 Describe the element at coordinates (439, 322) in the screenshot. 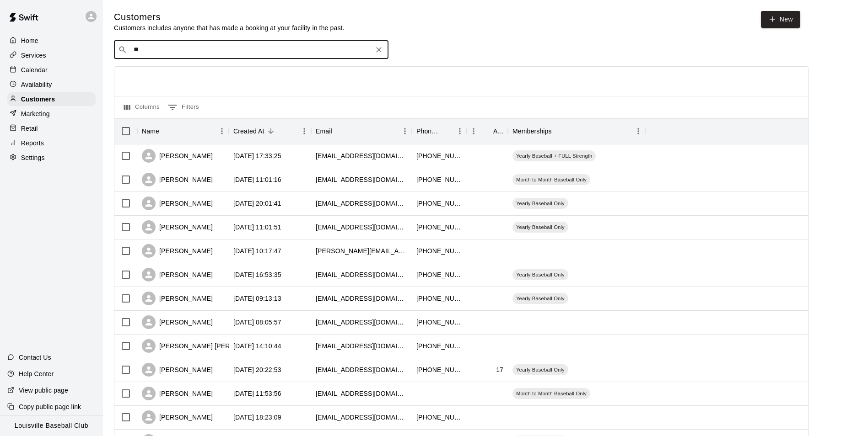

I see `div: +15023766341` at that location.